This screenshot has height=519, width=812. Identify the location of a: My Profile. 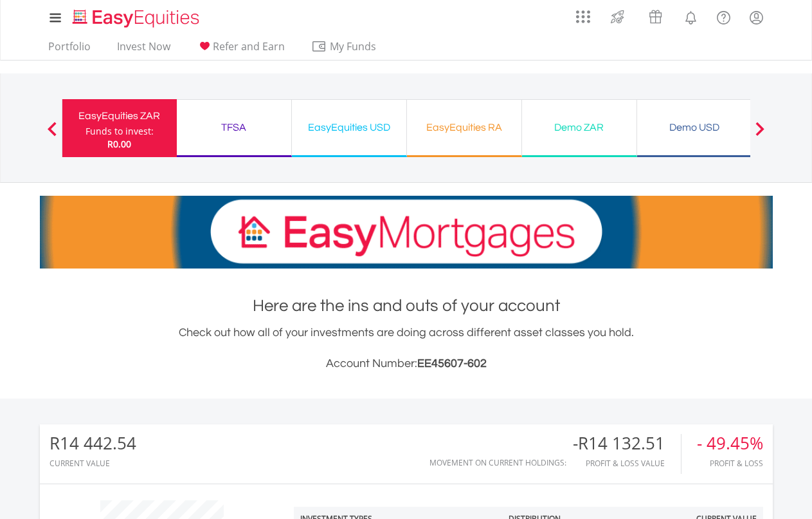
(756, 17).